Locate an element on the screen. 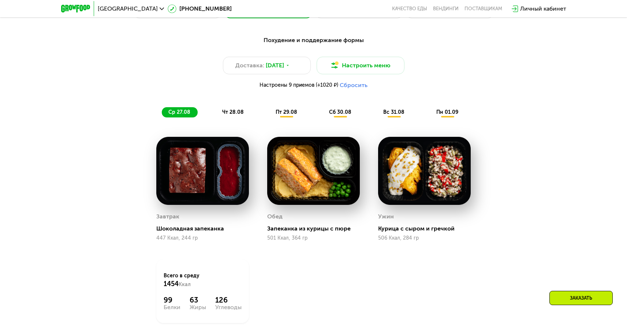 The height and width of the screenshot is (330, 627). button: Настроить меню is located at coordinates (360, 65).